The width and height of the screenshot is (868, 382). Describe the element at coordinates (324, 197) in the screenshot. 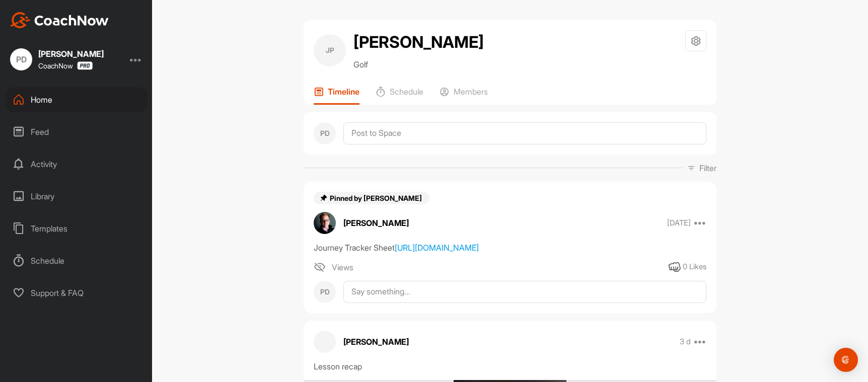

I see `img: pin` at that location.